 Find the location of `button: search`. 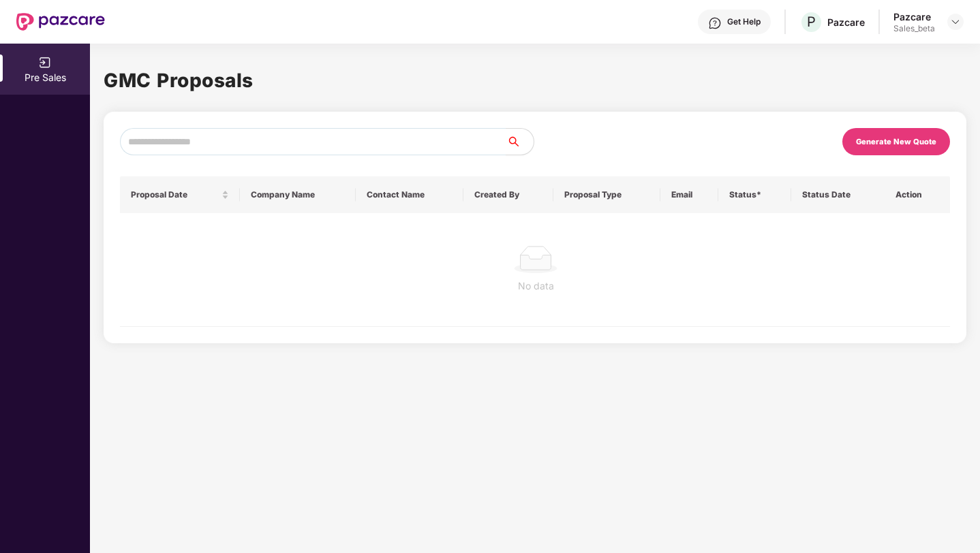

button: search is located at coordinates (520, 142).